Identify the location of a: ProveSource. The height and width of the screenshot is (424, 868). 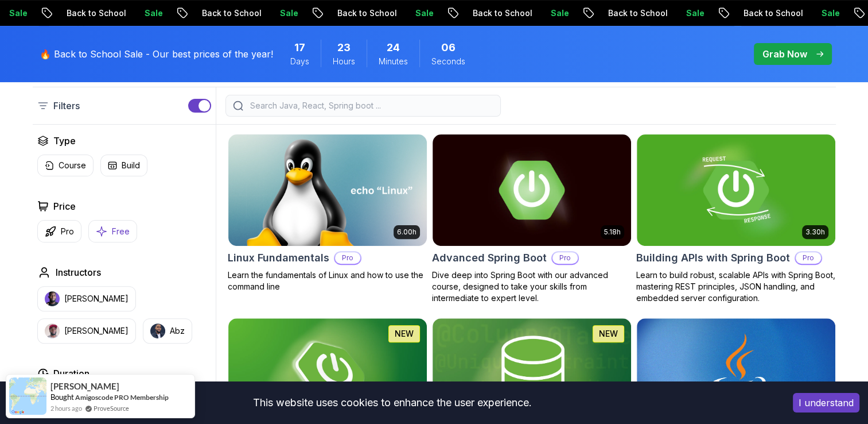
(111, 408).